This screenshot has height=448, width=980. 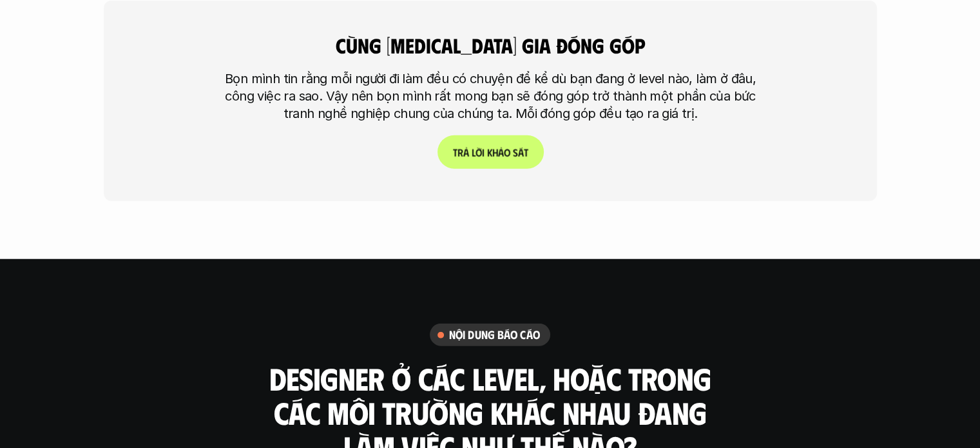 What do you see at coordinates (478, 152) in the screenshot?
I see `span: ờ` at bounding box center [478, 152].